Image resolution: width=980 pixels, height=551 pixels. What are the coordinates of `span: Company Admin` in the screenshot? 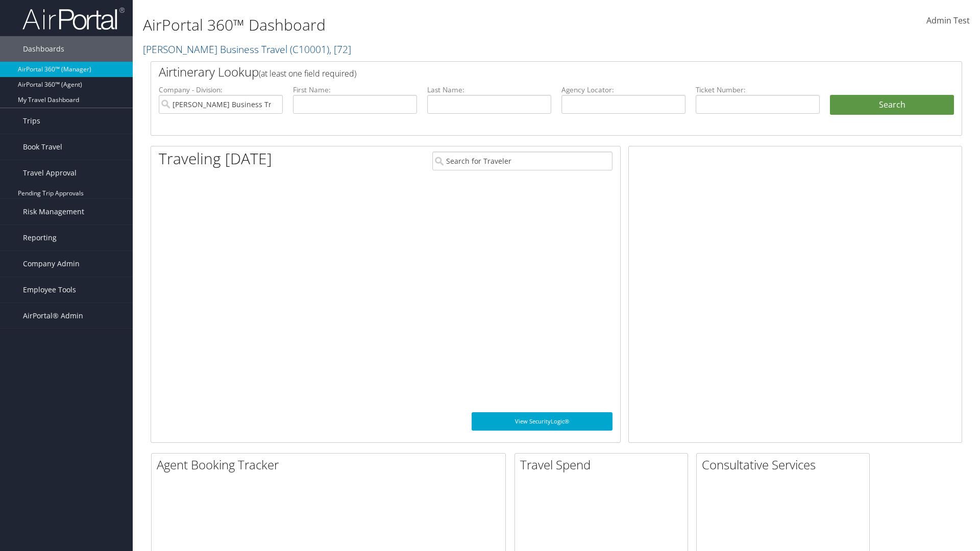 It's located at (51, 264).